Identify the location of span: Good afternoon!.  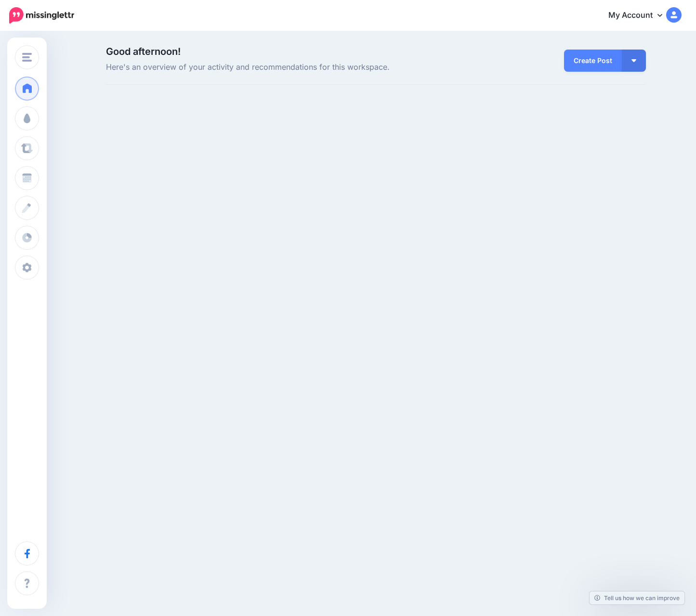
(143, 51).